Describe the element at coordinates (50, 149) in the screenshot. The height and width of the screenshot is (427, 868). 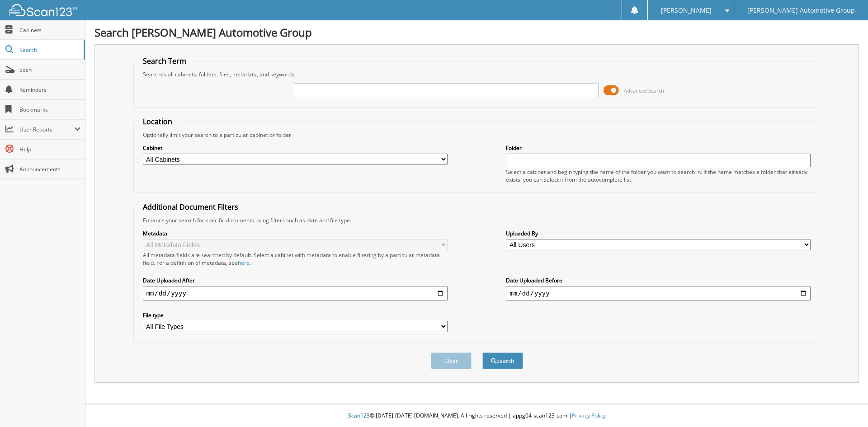
I see `span: Help` at that location.